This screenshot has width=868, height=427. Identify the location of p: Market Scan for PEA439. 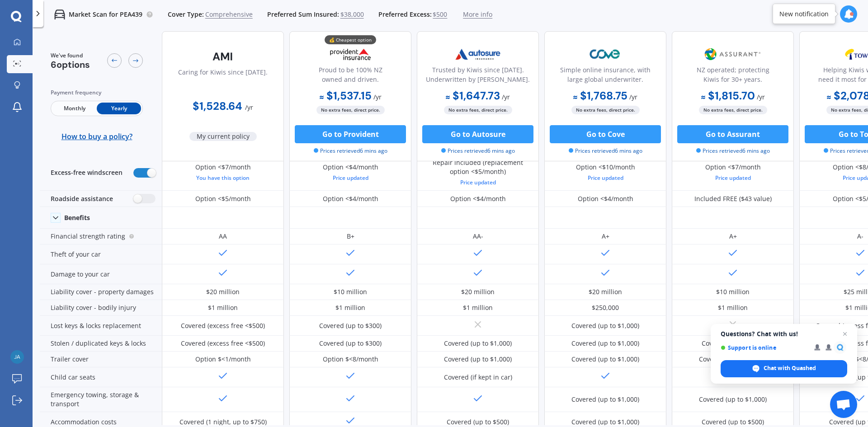
(106, 15).